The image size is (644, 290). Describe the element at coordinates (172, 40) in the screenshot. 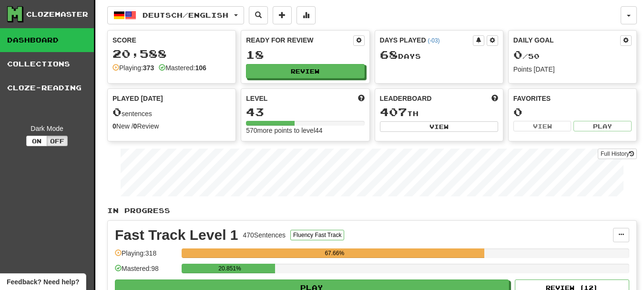

I see `div: Score` at that location.